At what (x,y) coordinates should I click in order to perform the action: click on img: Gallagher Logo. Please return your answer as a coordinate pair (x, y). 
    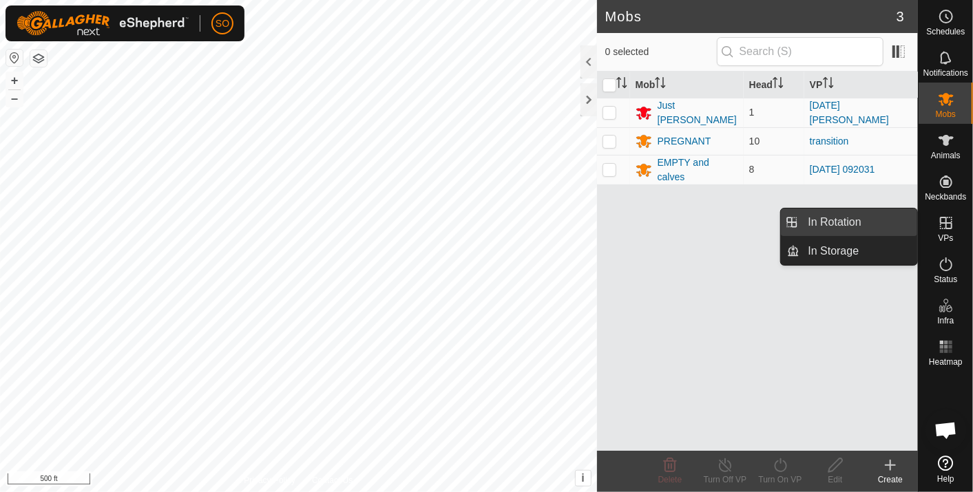
    Looking at the image, I should click on (103, 23).